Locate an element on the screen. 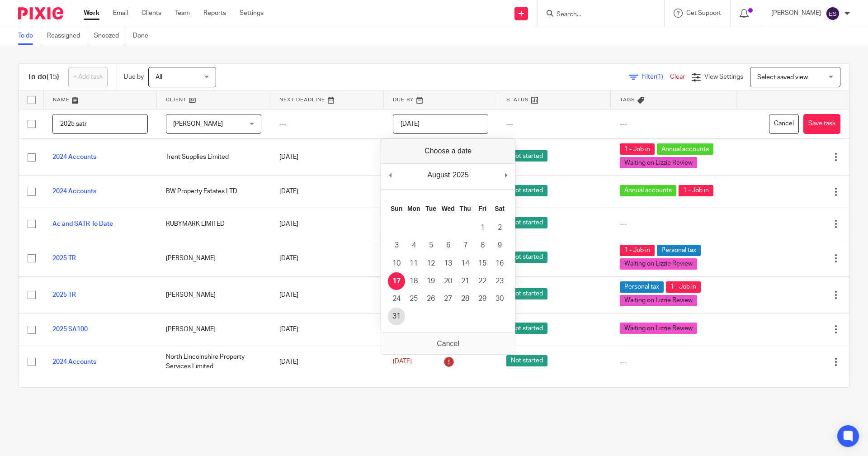 The width and height of the screenshot is (868, 456). button: 17 is located at coordinates (396, 281).